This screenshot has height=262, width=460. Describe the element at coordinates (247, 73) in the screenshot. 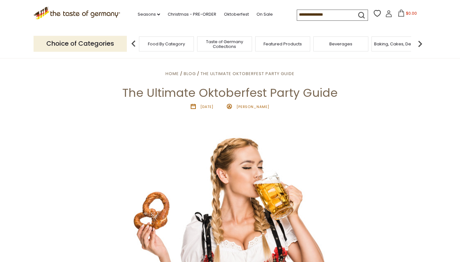

I see `span: The Ultimate Oktoberfest Party Guide` at that location.